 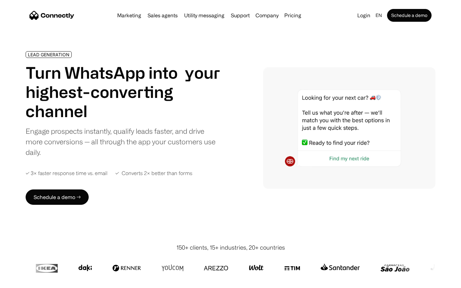 I want to click on a: Schedule a demo, so click(x=409, y=15).